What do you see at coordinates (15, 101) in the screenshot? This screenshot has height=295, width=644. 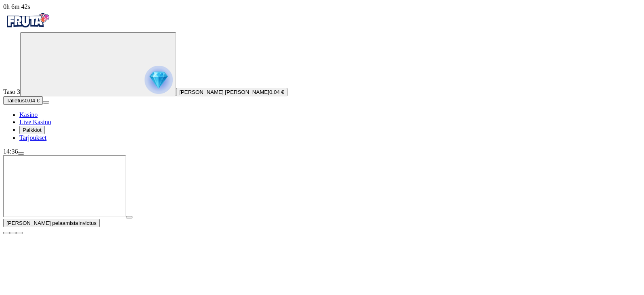 I see `span: Talletus` at bounding box center [15, 101].